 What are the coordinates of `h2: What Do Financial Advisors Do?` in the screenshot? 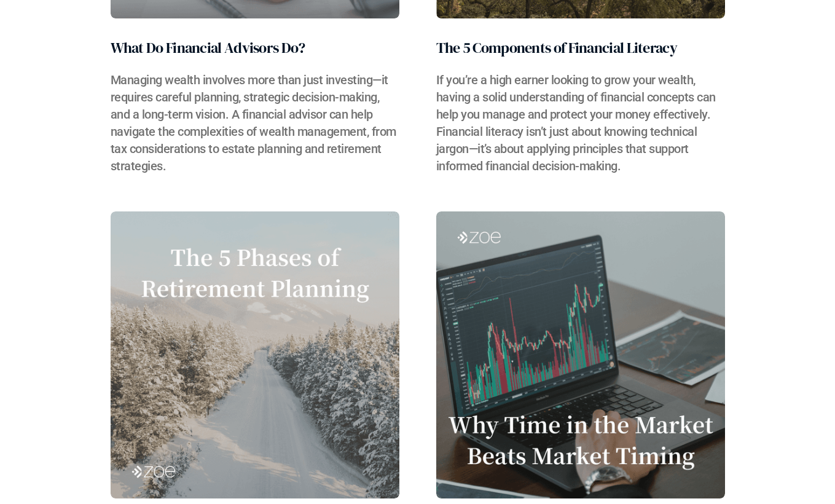 It's located at (208, 48).